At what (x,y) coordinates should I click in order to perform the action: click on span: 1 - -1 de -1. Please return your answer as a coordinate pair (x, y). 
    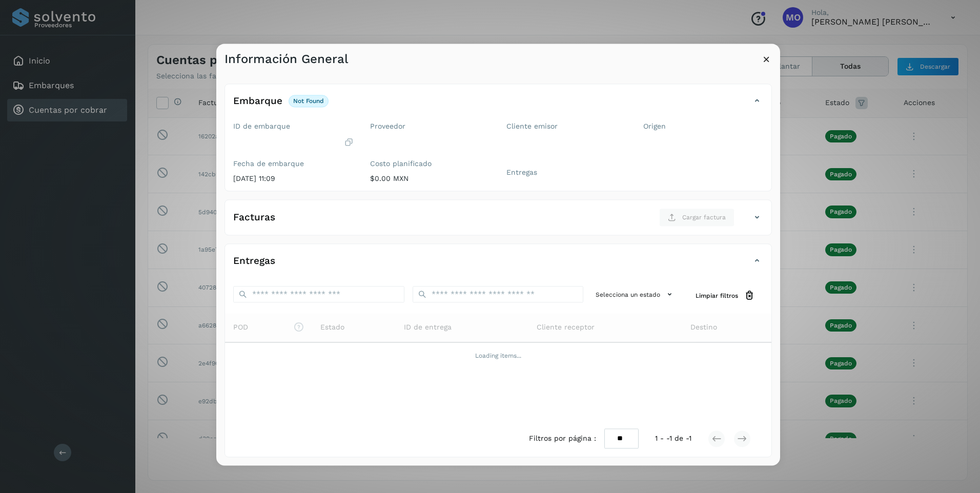
    Looking at the image, I should click on (673, 438).